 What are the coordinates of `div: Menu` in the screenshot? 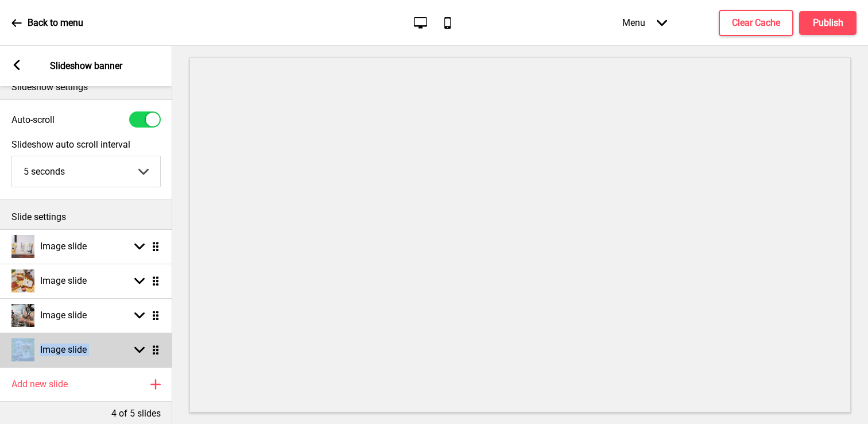 It's located at (645, 23).